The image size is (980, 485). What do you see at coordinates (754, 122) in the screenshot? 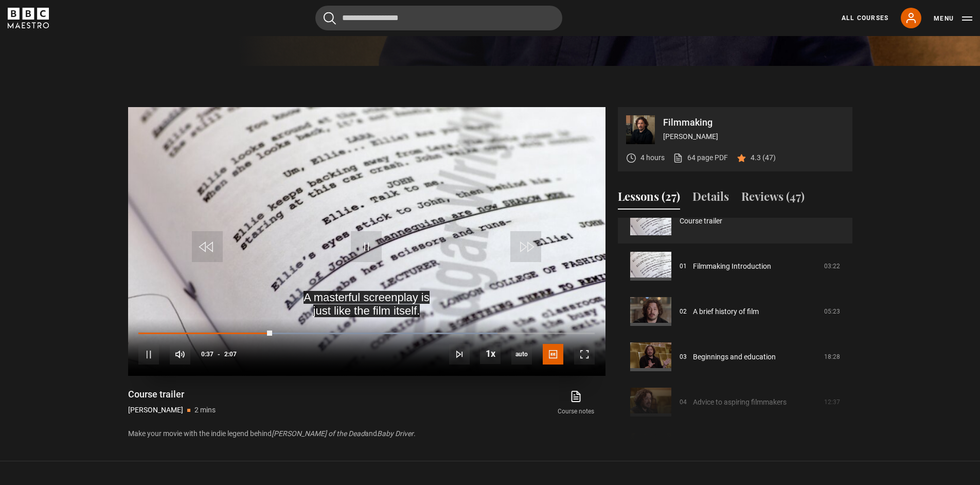
I see `p: Filmmaking` at bounding box center [754, 122].